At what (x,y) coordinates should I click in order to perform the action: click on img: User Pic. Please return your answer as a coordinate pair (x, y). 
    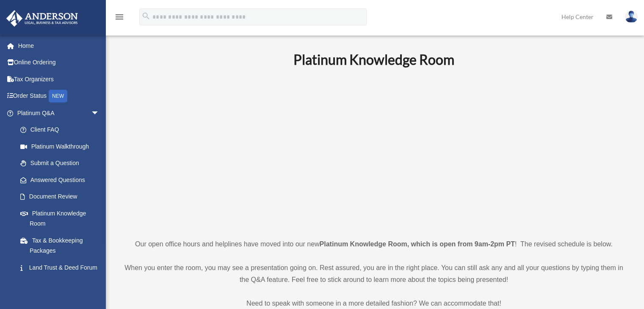
    Looking at the image, I should click on (631, 16).